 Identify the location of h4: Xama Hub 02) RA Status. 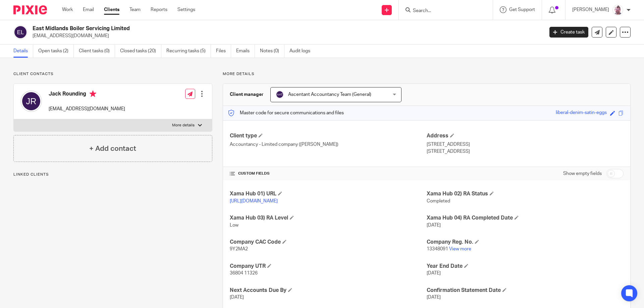
(525, 193).